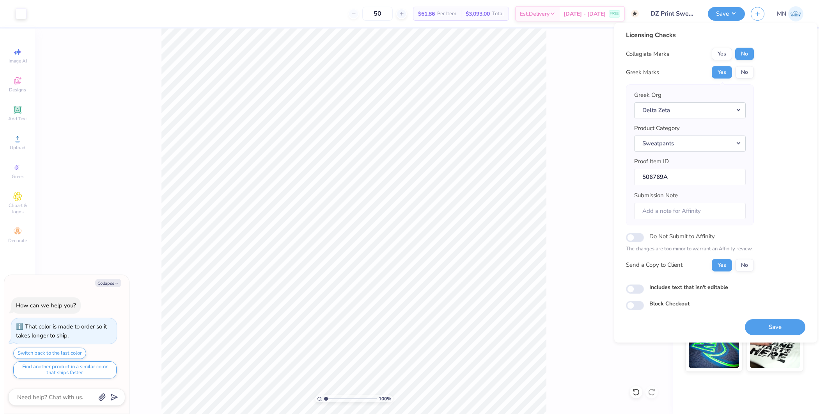  Describe the element at coordinates (478, 14) in the screenshot. I see `span: $3,093.00` at that location.